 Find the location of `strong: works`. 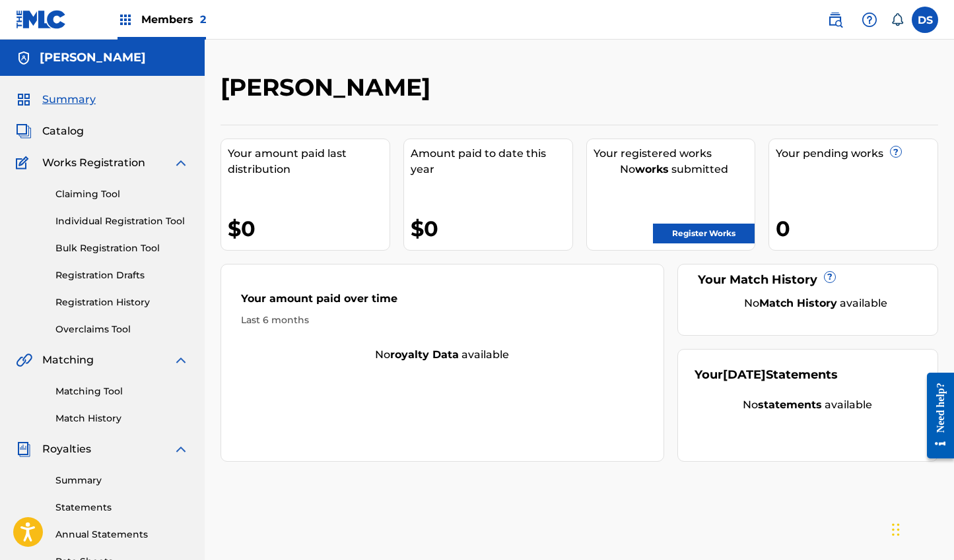

strong: works is located at coordinates (651, 169).